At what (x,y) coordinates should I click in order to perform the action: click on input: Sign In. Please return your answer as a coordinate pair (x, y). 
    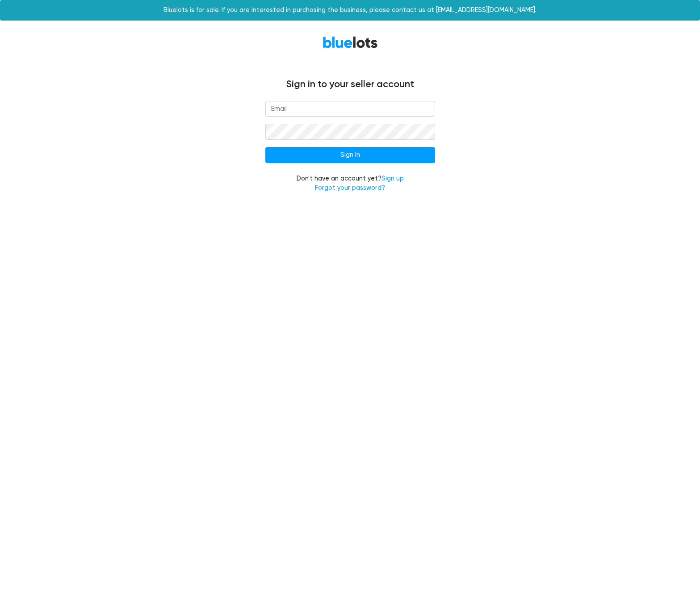
    Looking at the image, I should click on (350, 155).